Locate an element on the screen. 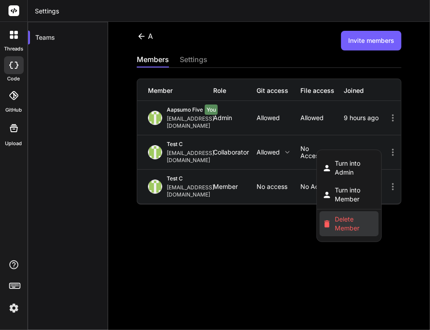  label: GitHub is located at coordinates (13, 110).